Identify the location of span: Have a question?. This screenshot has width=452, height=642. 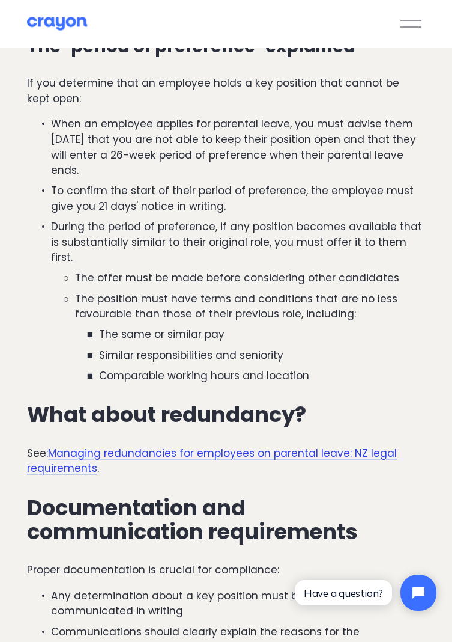
(59, 28).